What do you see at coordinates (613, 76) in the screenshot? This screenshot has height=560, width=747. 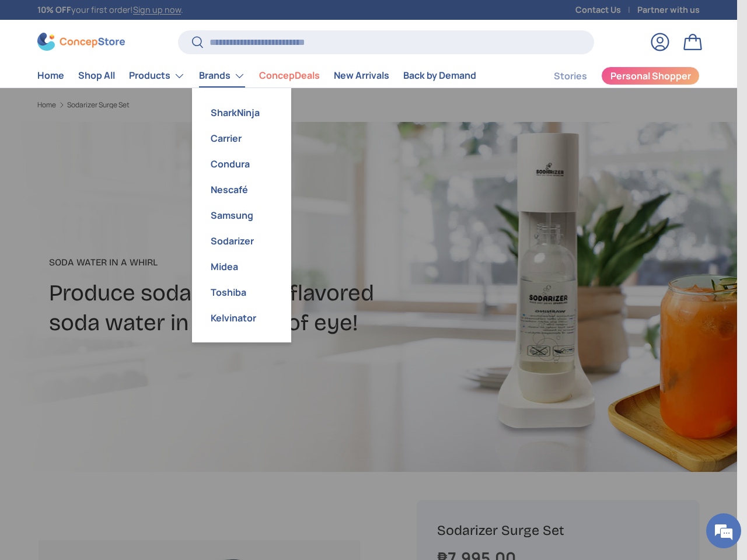 I see `nav: Secondary` at bounding box center [613, 76].